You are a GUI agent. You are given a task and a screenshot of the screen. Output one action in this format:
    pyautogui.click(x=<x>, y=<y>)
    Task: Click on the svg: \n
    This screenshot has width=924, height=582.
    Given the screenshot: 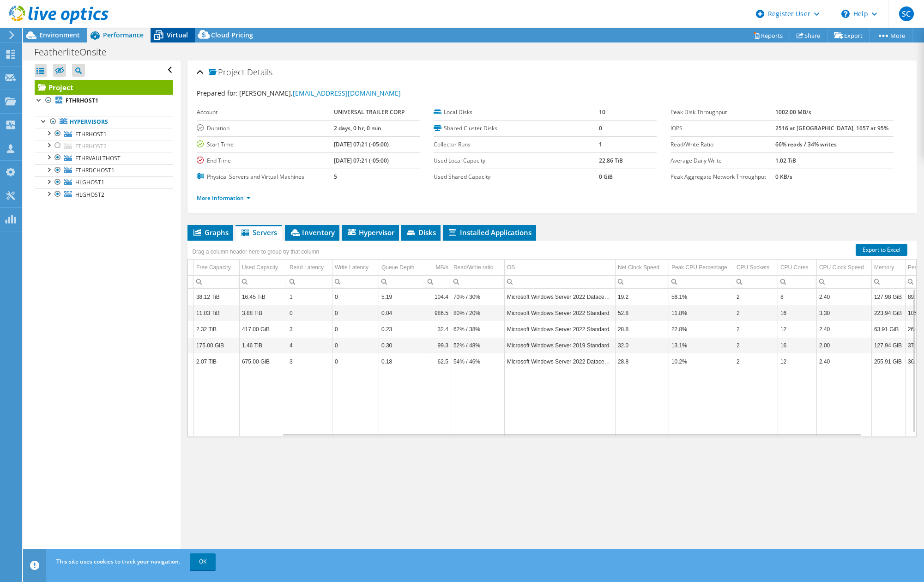 What is the action you would take?
    pyautogui.click(x=845, y=14)
    